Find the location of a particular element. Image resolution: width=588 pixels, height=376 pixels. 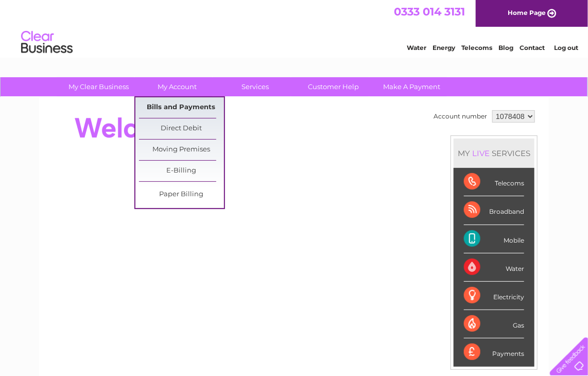

div: Broadband is located at coordinates (494, 210).